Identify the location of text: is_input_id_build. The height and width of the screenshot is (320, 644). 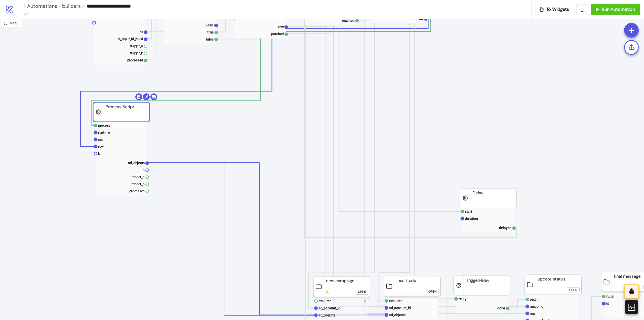
(130, 39).